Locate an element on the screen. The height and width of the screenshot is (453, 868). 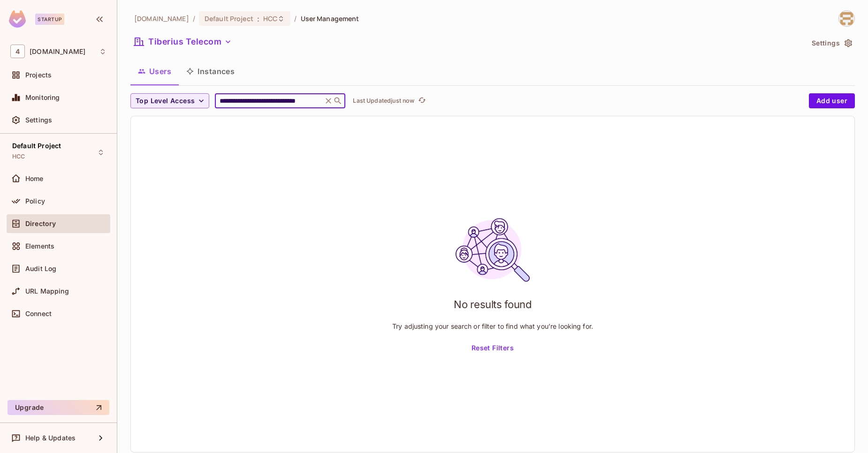
div: Startup is located at coordinates (50, 19).